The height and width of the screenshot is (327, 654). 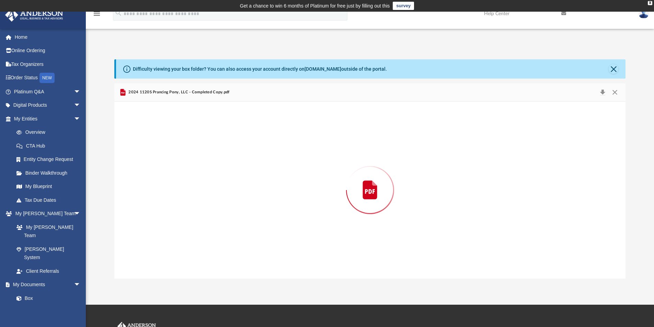 What do you see at coordinates (48, 92) in the screenshot?
I see `a: Platinum Q&Aarrow_drop_down` at bounding box center [48, 92].